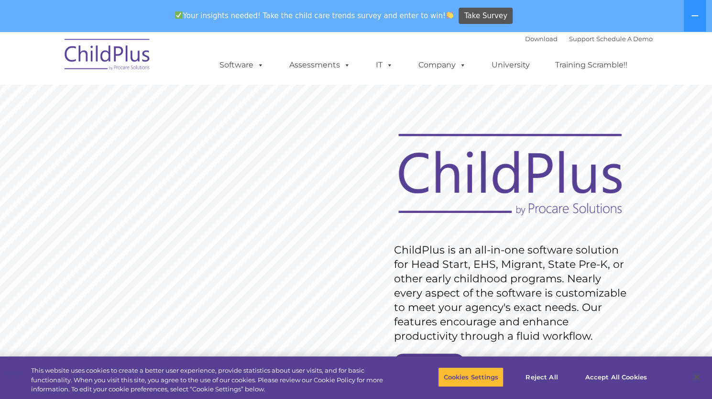 The width and height of the screenshot is (712, 399). What do you see at coordinates (384, 65) in the screenshot?
I see `a: IT` at bounding box center [384, 65].